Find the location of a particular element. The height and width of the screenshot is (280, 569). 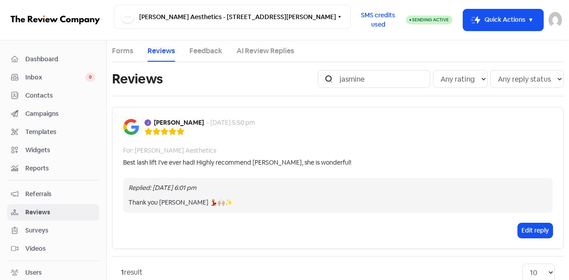

a: Inbox 0 is located at coordinates (53, 77).